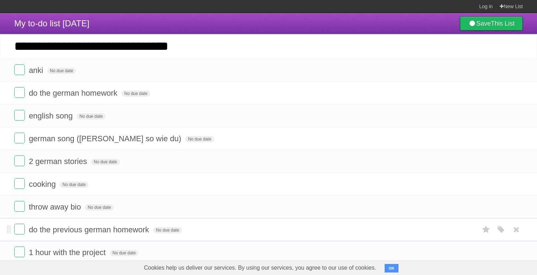 The height and width of the screenshot is (275, 537). What do you see at coordinates (56, 207) in the screenshot?
I see `span: throw away bio` at bounding box center [56, 207].